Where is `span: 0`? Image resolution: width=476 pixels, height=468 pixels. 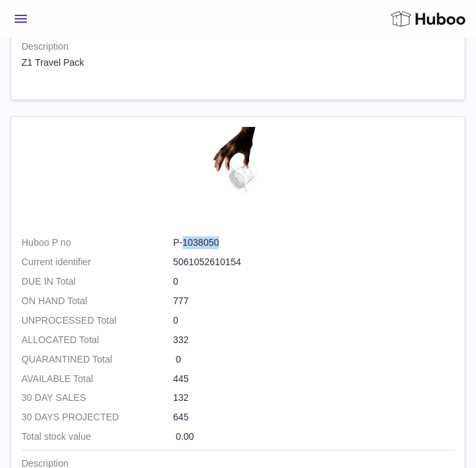
span: 0 is located at coordinates (179, 359).